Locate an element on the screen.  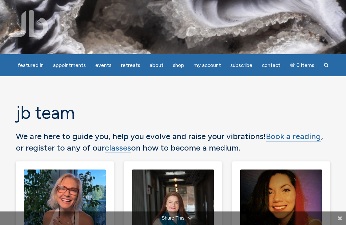
span: Appointments is located at coordinates (69, 65).